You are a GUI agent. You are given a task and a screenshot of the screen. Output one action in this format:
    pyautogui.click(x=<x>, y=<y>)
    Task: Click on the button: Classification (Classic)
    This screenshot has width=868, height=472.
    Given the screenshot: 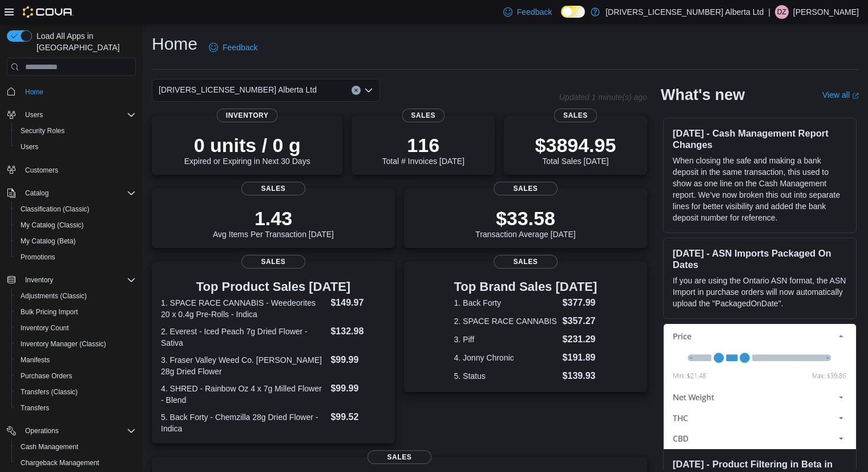 What is the action you would take?
    pyautogui.click(x=76, y=209)
    